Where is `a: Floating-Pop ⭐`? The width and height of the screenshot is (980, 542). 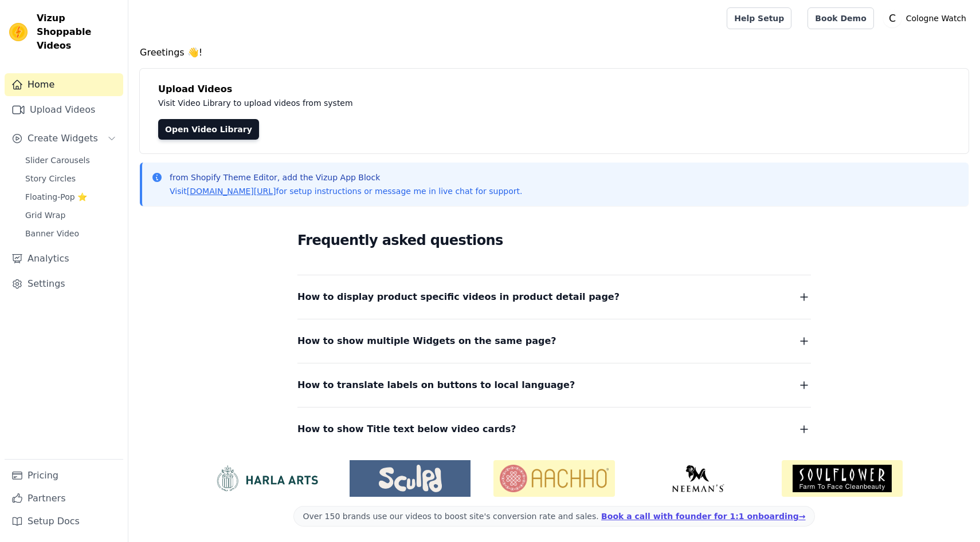
a: Floating-Pop ⭐ is located at coordinates (71, 197).